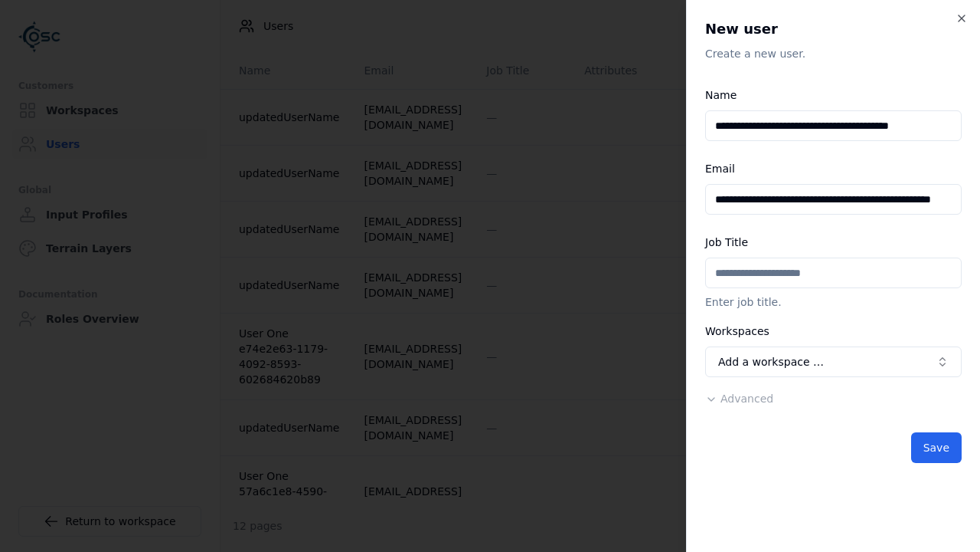 The height and width of the screenshot is (552, 980). Describe the element at coordinates (833, 302) in the screenshot. I see `p: Enter job title.` at that location.